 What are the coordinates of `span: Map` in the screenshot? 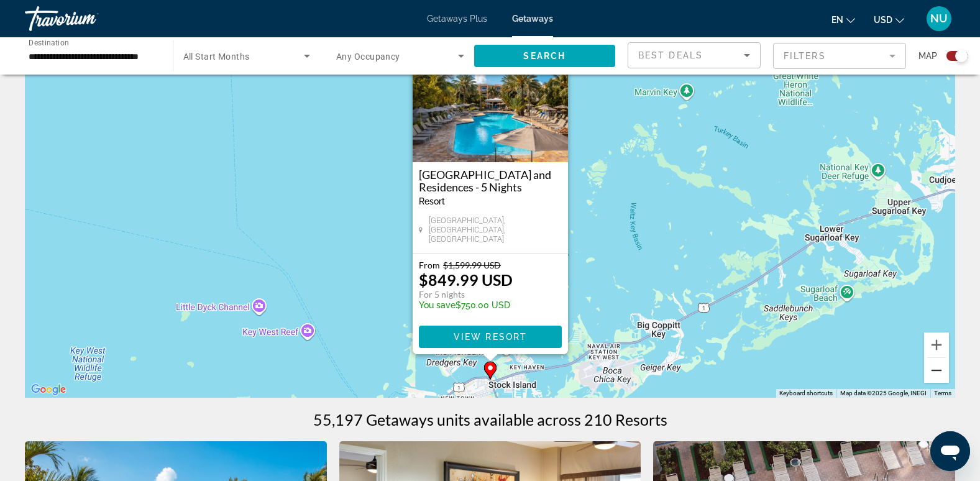 It's located at (928, 56).